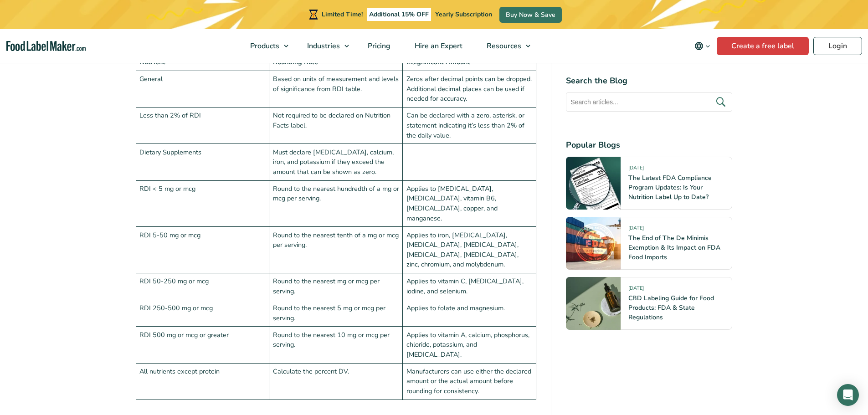  Describe the element at coordinates (203, 381) in the screenshot. I see `td: All nutrients except protein` at that location.